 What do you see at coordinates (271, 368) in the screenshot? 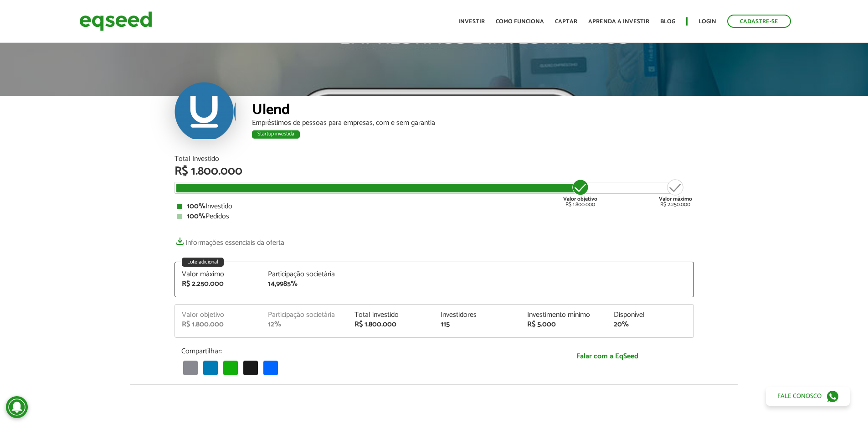
I see `a: Compartilhar` at bounding box center [271, 368].